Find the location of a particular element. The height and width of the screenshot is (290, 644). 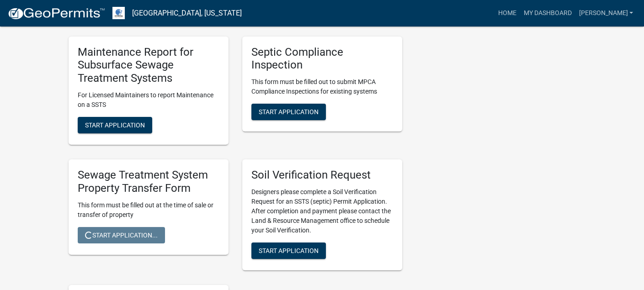

h5: Septic Compliance Inspection is located at coordinates (322, 59).